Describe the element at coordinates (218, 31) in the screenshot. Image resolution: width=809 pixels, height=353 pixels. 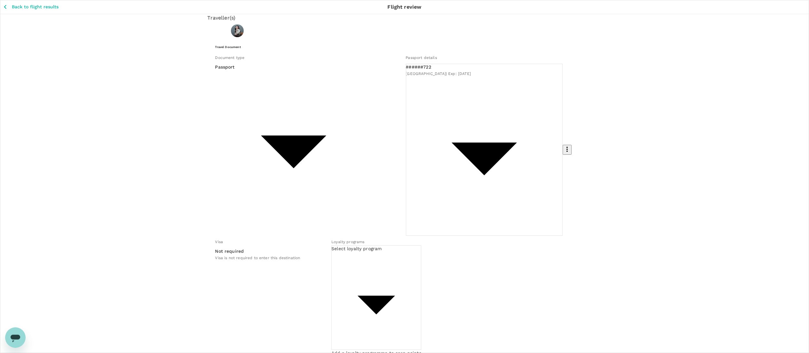
I see `p: Traveller 1 :` at that location.